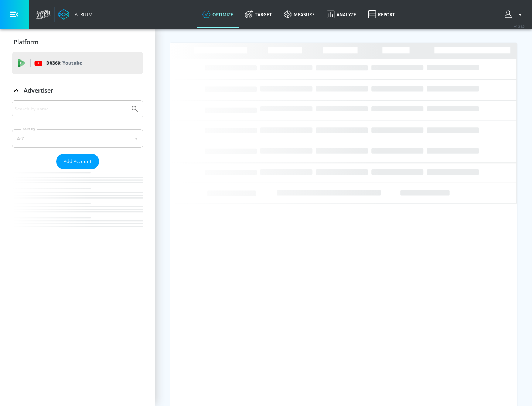 The height and width of the screenshot is (406, 532). What do you see at coordinates (78, 63) in the screenshot?
I see `div: DV360: Youtube` at bounding box center [78, 63].